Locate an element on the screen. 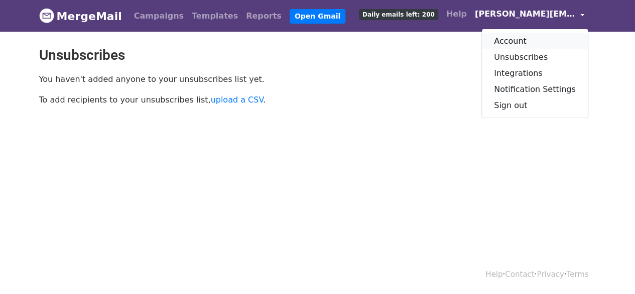 Image resolution: width=635 pixels, height=294 pixels. a: Campaigns is located at coordinates (159, 16).